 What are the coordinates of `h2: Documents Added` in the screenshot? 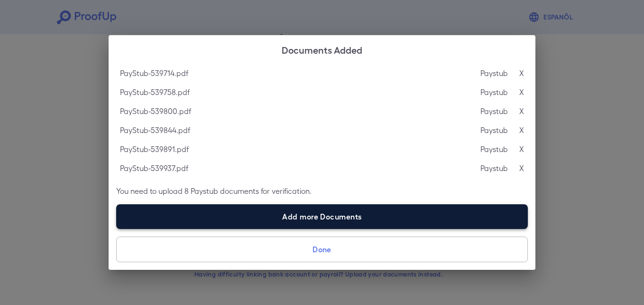 It's located at (322, 49).